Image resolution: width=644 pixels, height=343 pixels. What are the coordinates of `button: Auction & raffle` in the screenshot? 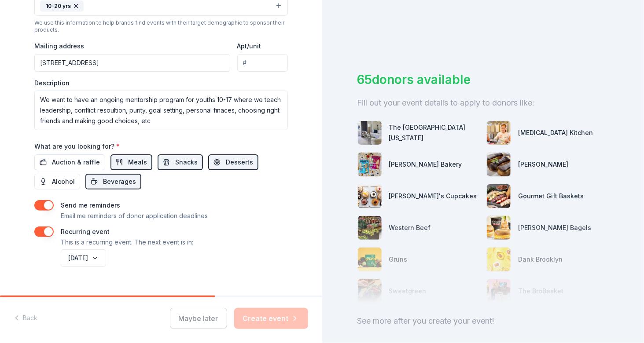 It's located at (69, 163).